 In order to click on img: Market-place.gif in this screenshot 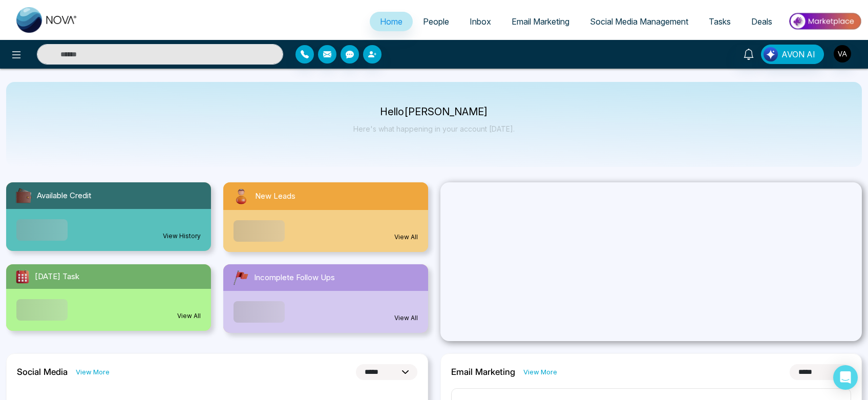, I will do `click(825, 21)`.